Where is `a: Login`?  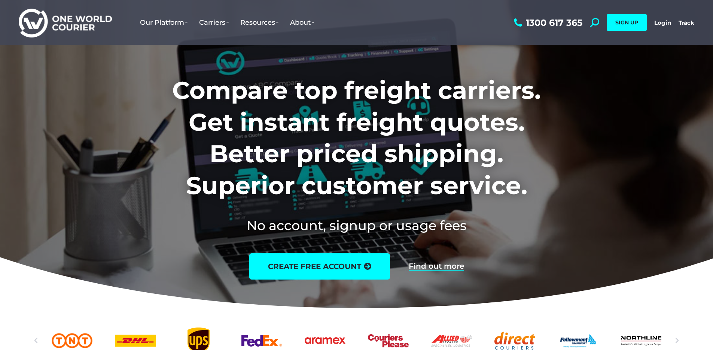 a: Login is located at coordinates (663, 22).